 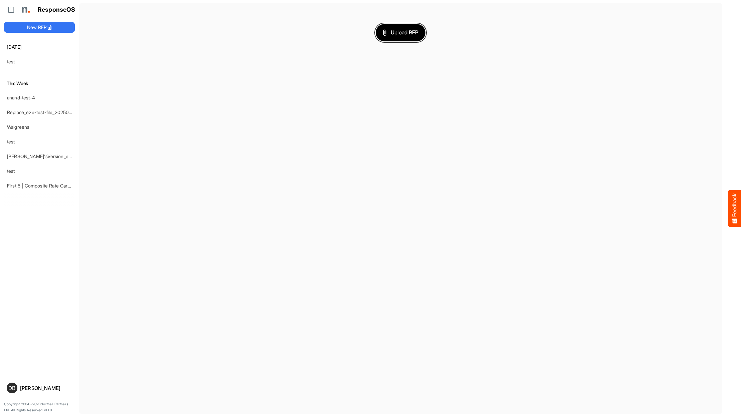 I want to click on span: Upload RFP, so click(x=400, y=33).